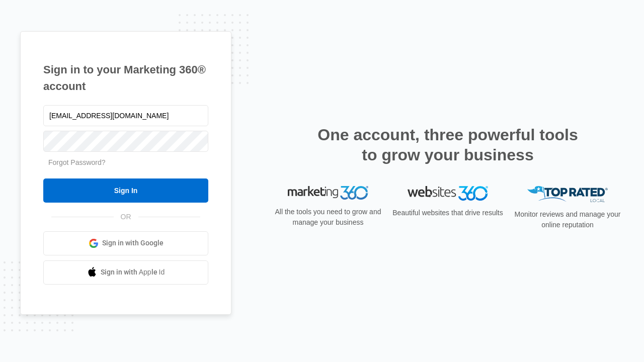 Image resolution: width=644 pixels, height=362 pixels. What do you see at coordinates (328, 217) in the screenshot?
I see `p: All the tools you need to grow and manage your business` at bounding box center [328, 217].